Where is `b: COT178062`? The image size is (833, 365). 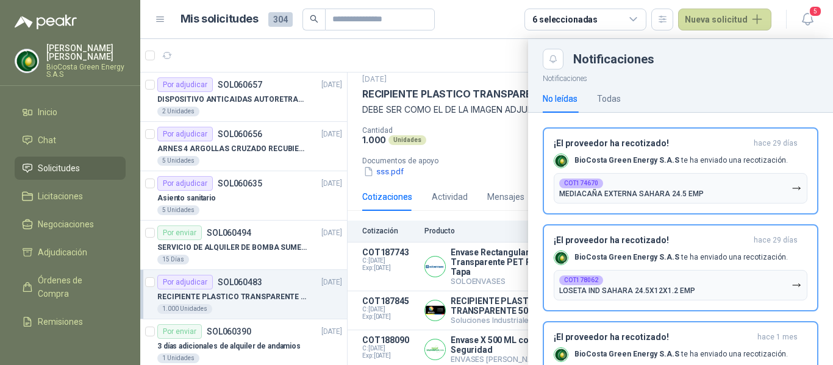 b: COT178062 is located at coordinates (581, 281).